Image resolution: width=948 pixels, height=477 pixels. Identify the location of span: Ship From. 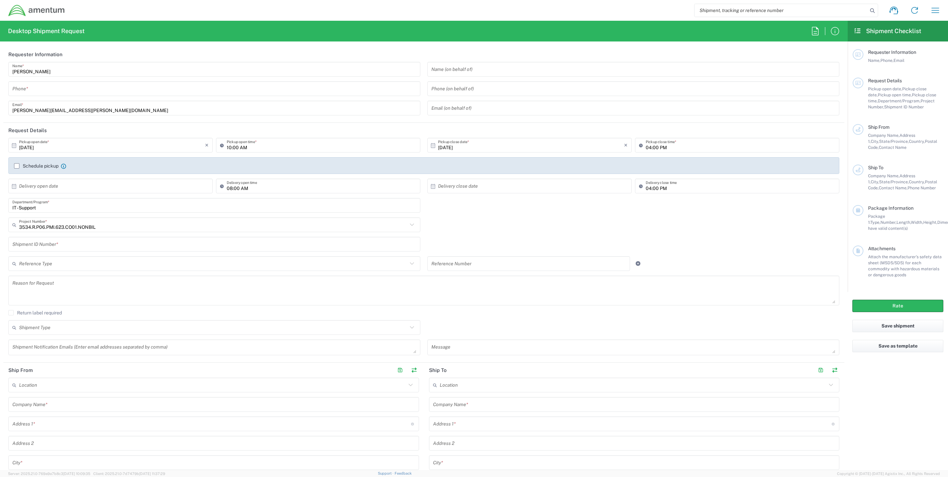
(879, 127).